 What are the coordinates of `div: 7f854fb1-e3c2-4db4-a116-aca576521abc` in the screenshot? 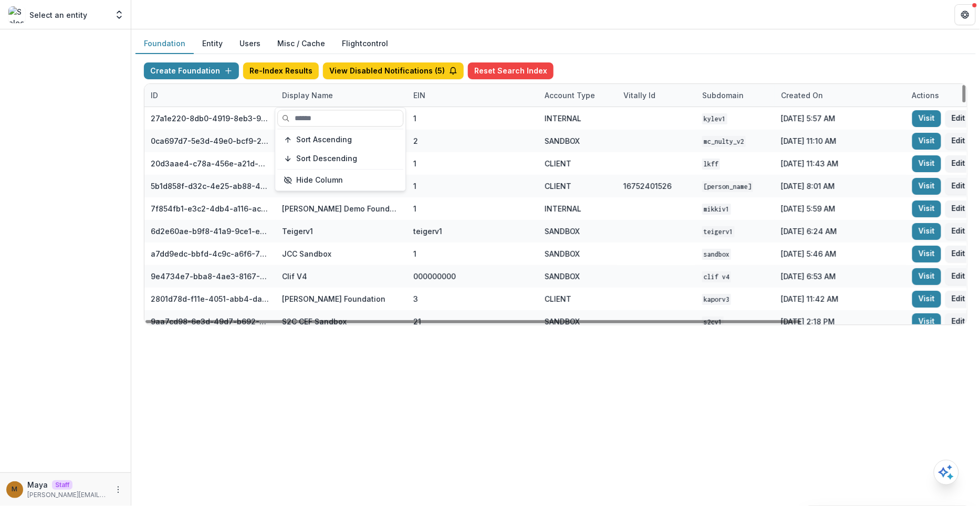 It's located at (210, 208).